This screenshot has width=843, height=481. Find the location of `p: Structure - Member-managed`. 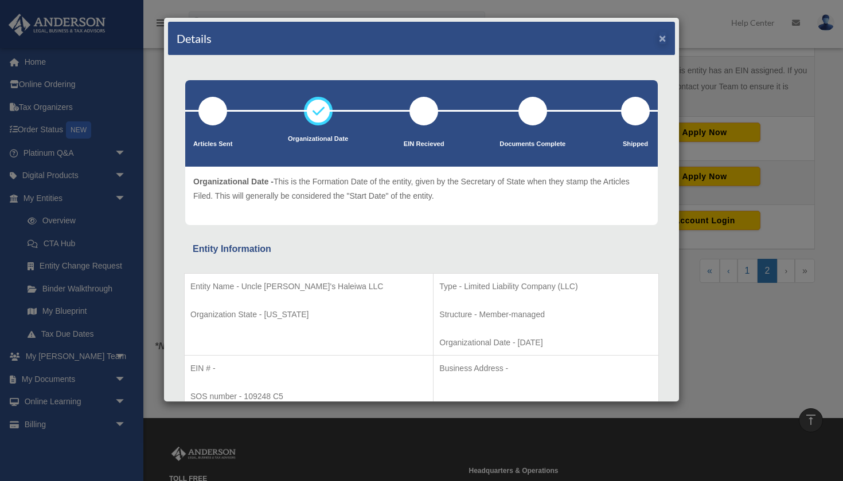

p: Structure - Member-managed is located at coordinates (546, 315).